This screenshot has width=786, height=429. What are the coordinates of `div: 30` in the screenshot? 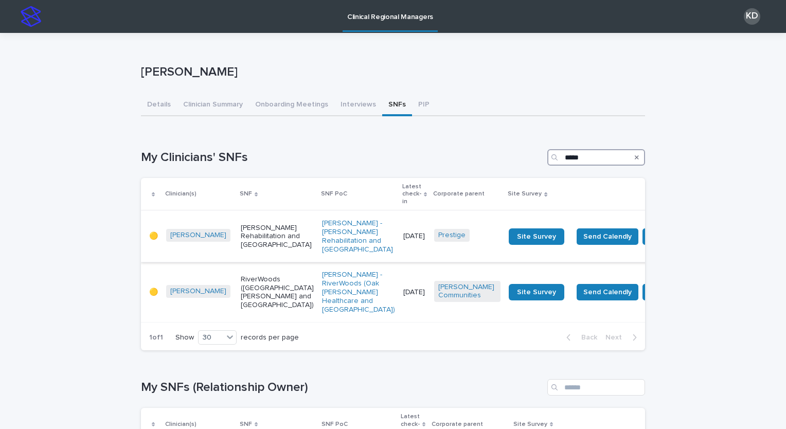 It's located at (211, 338).